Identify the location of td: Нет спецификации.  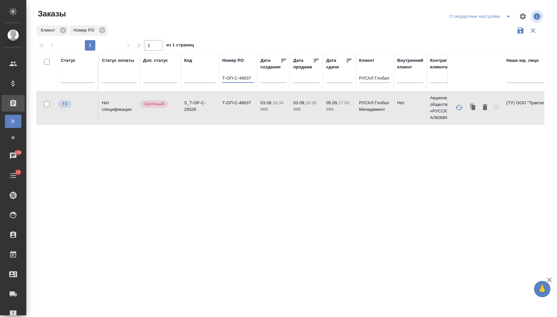
(119, 108).